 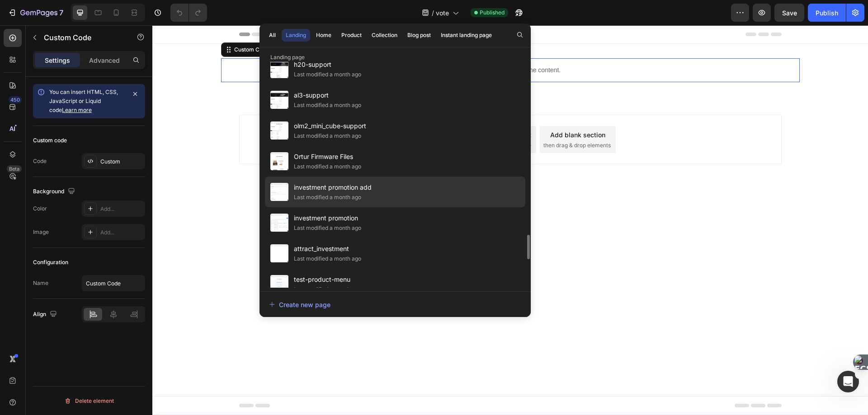 I want to click on div: Custom code, so click(x=50, y=141).